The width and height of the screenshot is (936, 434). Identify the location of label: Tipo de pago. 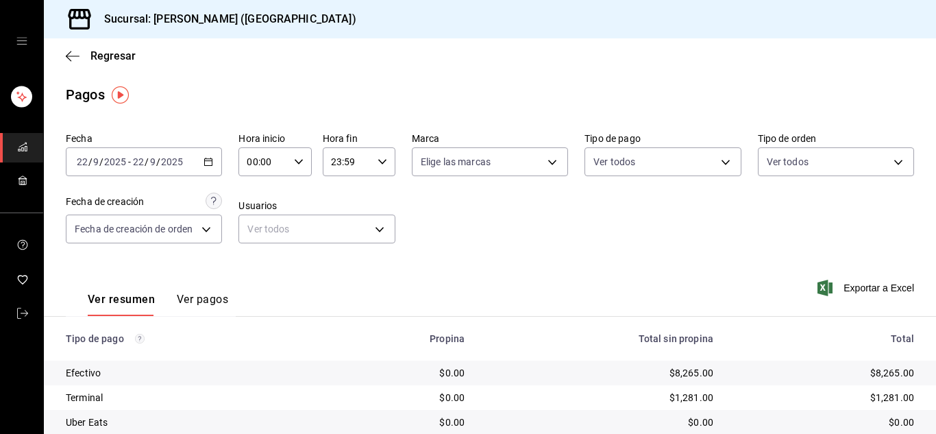
(662, 138).